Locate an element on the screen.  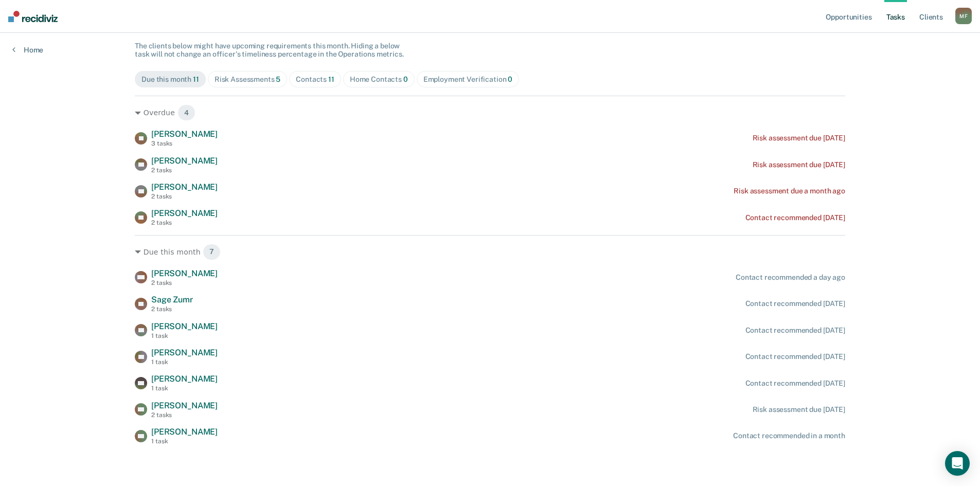
div: Risk Assessments is located at coordinates (247, 79).